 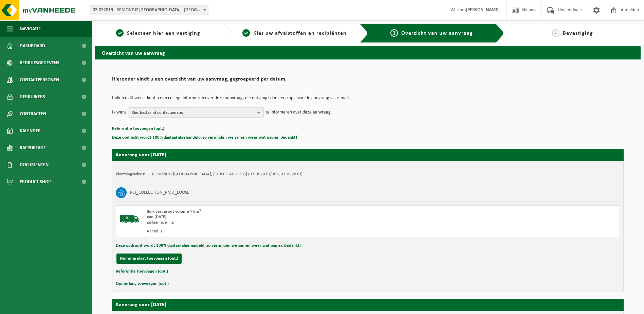 What do you see at coordinates (271, 232) in the screenshot?
I see `div: Aantal: 1` at bounding box center [271, 232].